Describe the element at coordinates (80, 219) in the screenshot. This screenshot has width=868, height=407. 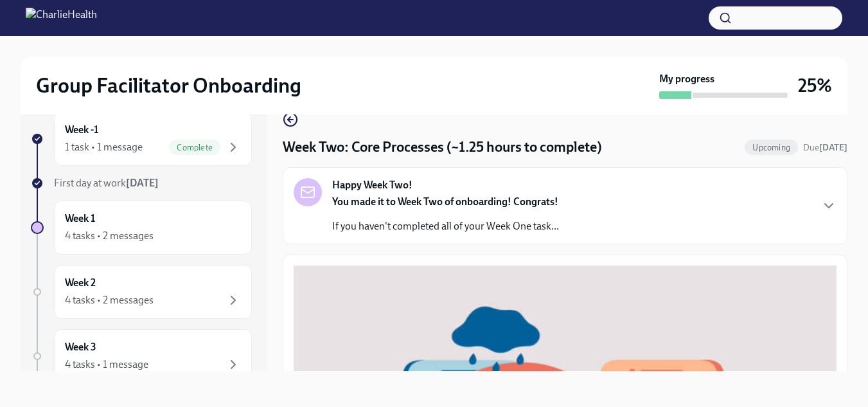
I see `h6: Week 1` at that location.